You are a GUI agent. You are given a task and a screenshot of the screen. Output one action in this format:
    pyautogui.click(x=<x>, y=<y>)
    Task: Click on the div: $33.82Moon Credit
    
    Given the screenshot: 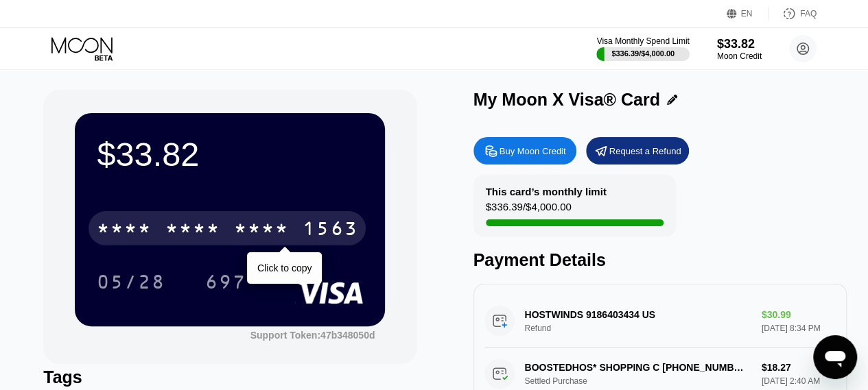 What is the action you would take?
    pyautogui.click(x=739, y=49)
    